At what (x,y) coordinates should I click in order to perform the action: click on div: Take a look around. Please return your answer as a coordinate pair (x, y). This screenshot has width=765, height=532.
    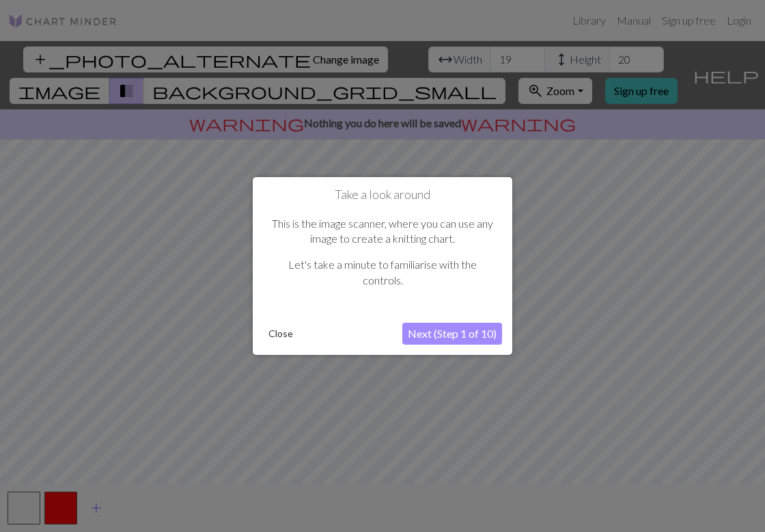
    Looking at the image, I should click on (383, 266).